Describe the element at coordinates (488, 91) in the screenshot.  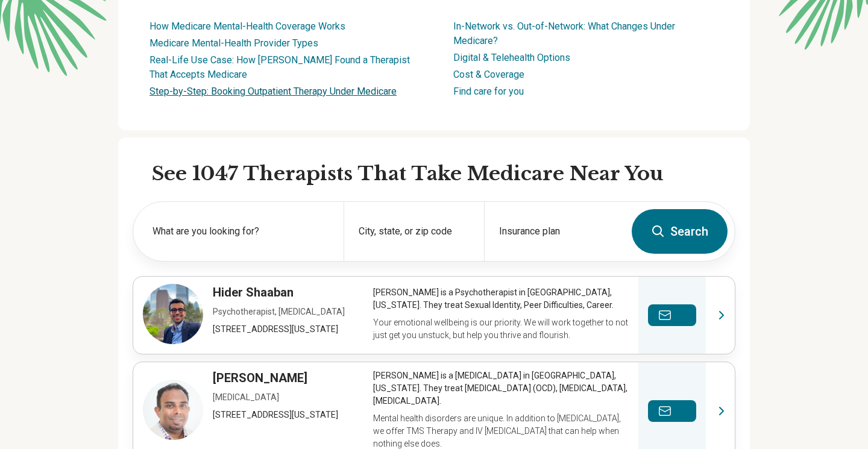
I see `a: Find care for you` at that location.